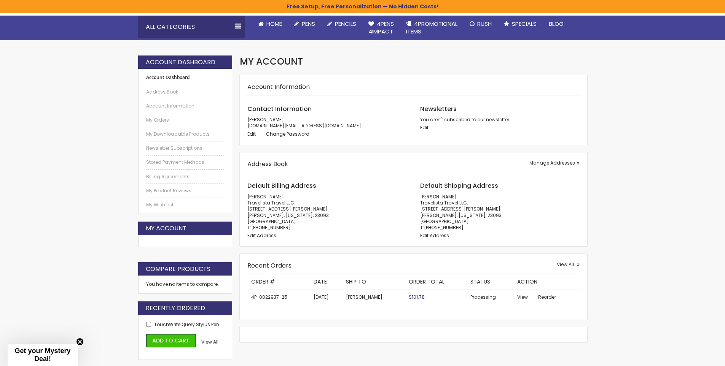 The image size is (725, 366). What do you see at coordinates (42, 355) in the screenshot?
I see `span: Get your Mystery Deal!` at bounding box center [42, 355].